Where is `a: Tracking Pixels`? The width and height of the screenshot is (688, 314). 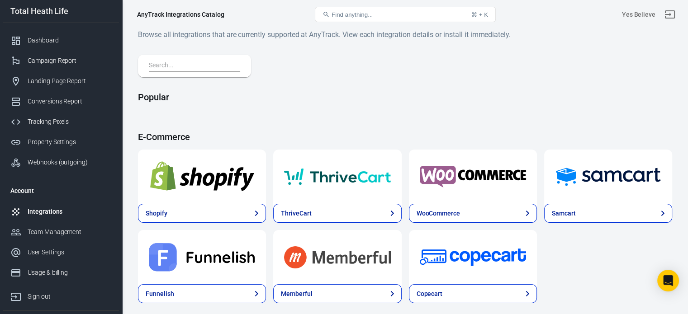
a: Tracking Pixels is located at coordinates (61, 122).